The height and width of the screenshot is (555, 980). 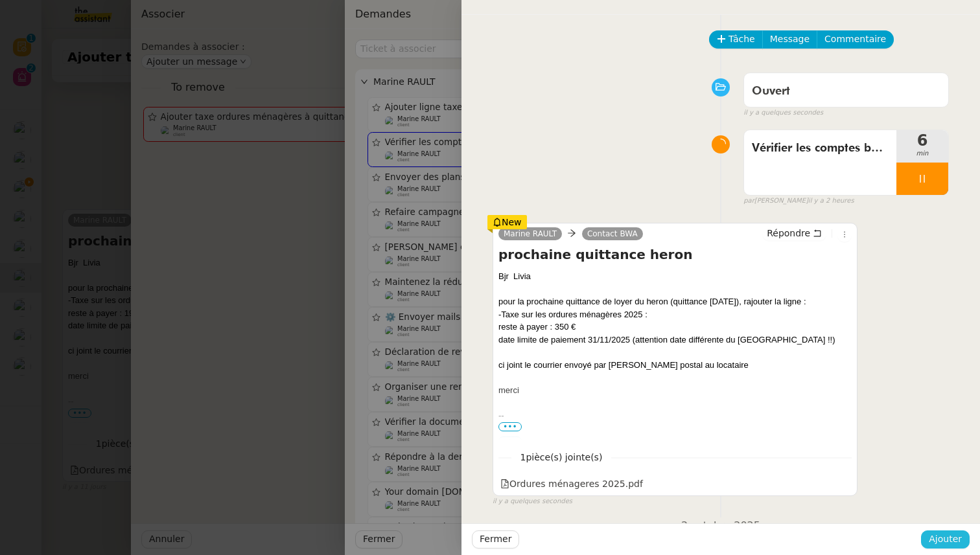 I want to click on span: 6, so click(x=922, y=140).